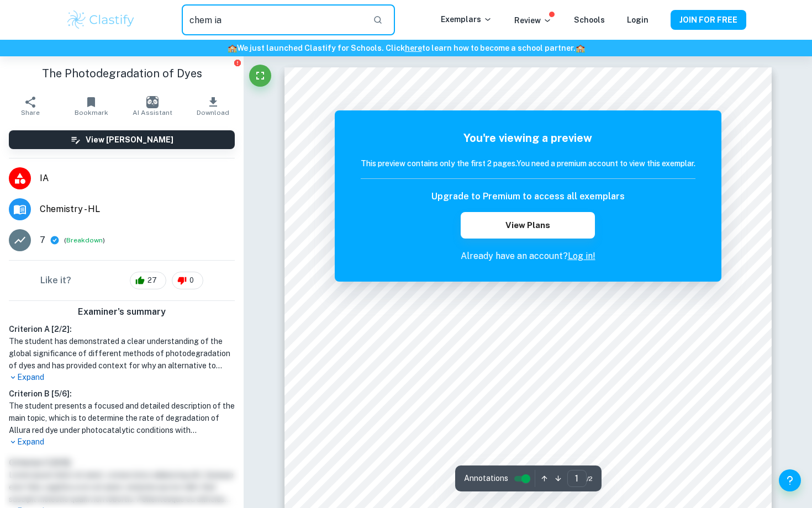 This screenshot has height=508, width=812. I want to click on h6: This preview contains only the first 2 pages. You need a premium account to view this exemplar., so click(528, 164).